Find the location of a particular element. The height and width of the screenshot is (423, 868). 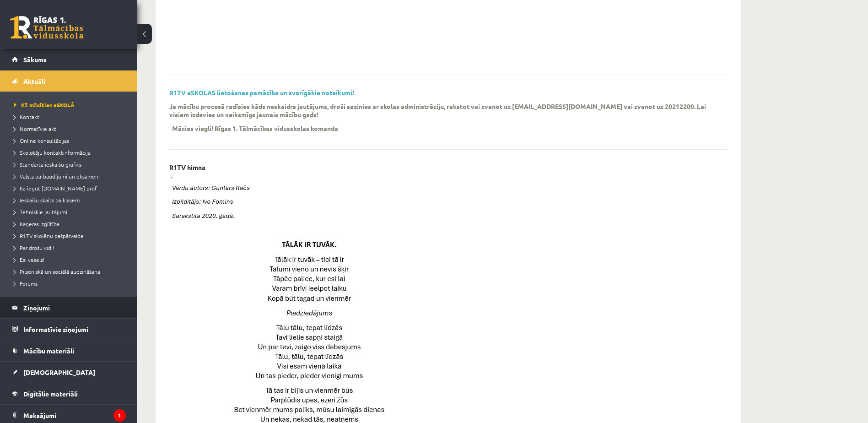

i: 1 is located at coordinates (119, 415).